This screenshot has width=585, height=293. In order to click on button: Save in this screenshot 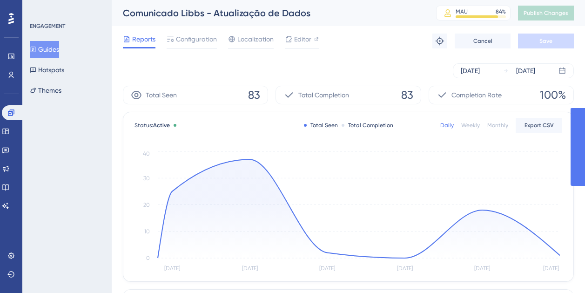, I will do `click(546, 41)`.